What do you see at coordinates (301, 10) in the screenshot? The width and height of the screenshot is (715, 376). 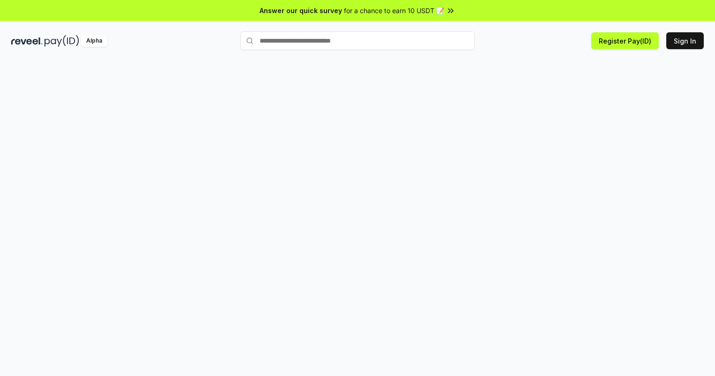 I see `span: Answer our quick survey` at bounding box center [301, 10].